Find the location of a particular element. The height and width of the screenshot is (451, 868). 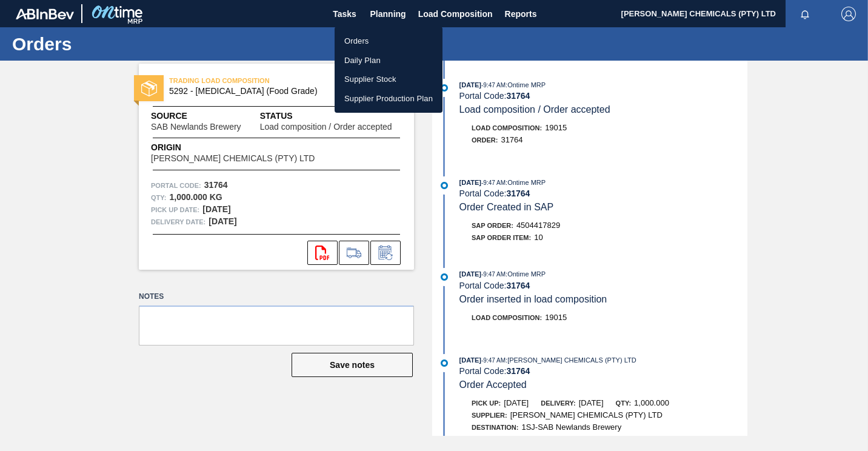

li: Orders is located at coordinates (389, 42).